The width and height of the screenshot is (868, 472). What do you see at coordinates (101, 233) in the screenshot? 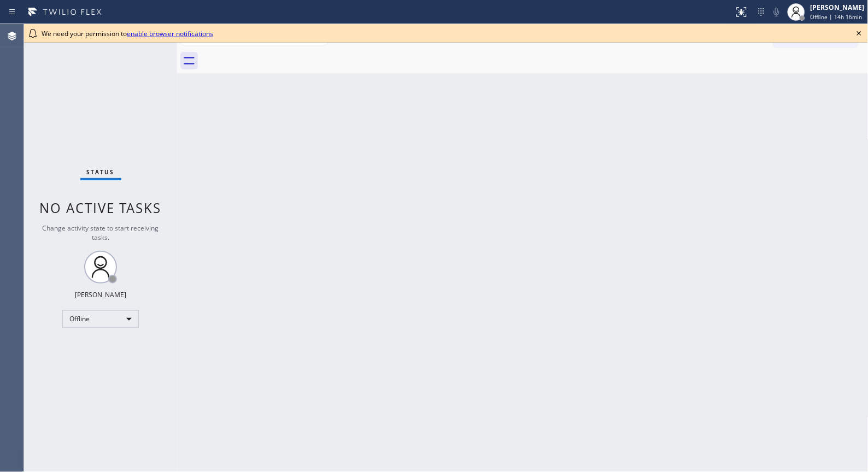
I see `span: Change activity state to start receiving tasks.` at bounding box center [101, 233].